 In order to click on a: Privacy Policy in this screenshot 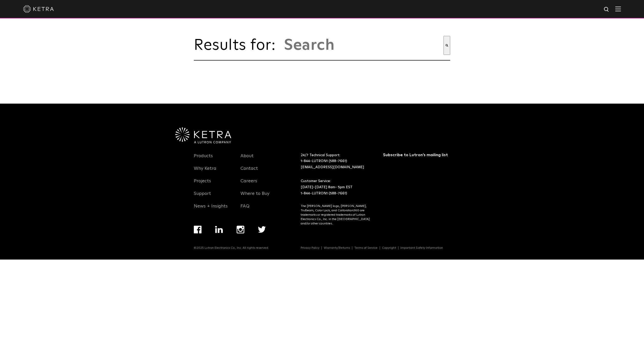, I will do `click(311, 248)`.